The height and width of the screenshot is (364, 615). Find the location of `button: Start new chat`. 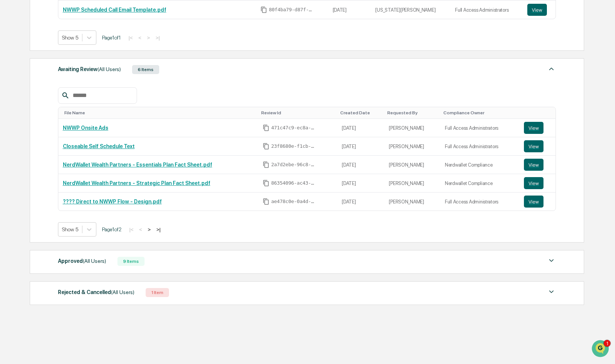

button: Start new chat is located at coordinates (133, 64).